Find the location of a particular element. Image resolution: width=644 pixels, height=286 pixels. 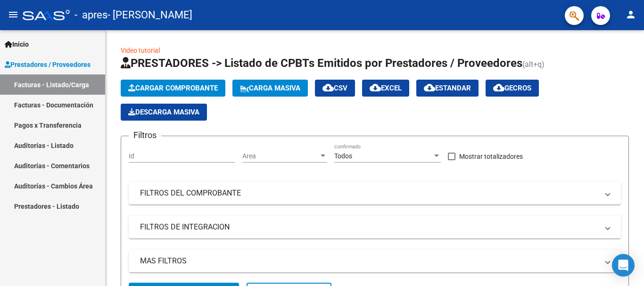

h3: Filtros is located at coordinates (145, 136).